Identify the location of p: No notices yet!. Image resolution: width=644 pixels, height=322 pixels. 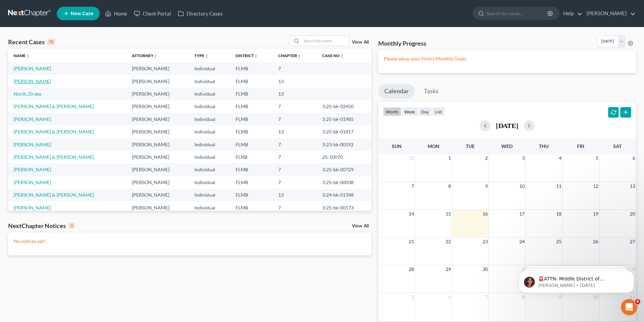
(190, 241).